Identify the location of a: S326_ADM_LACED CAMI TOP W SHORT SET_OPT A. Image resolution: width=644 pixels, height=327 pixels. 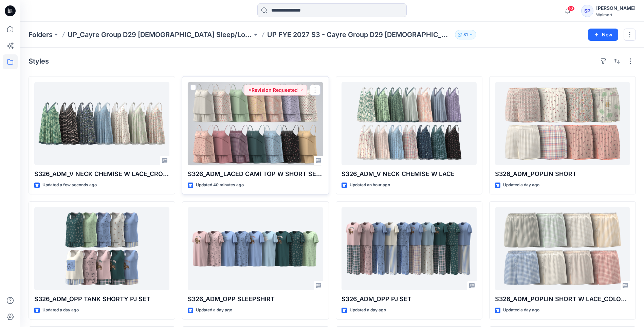
(255, 123).